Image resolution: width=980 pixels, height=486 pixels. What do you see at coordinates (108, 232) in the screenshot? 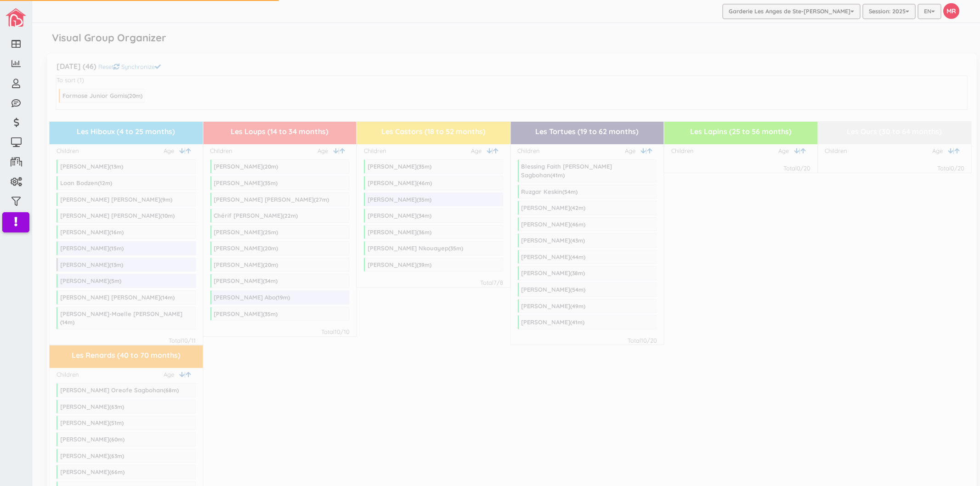
I see `span: 16` at bounding box center [108, 232].